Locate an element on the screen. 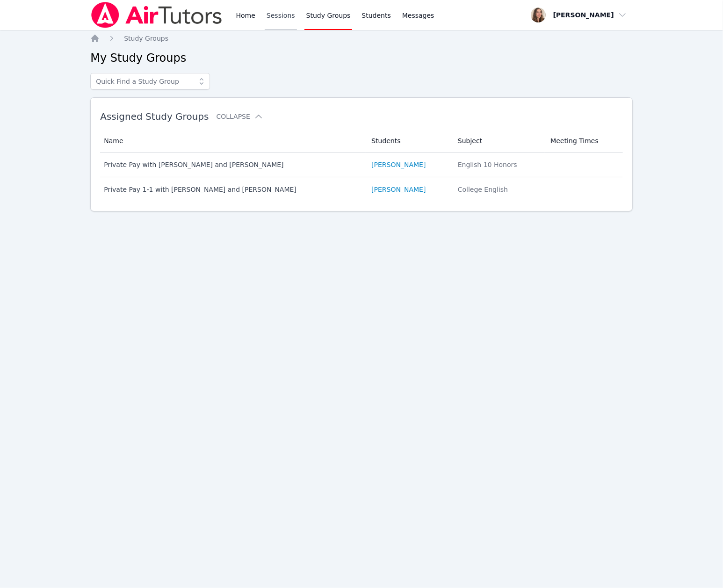 The width and height of the screenshot is (723, 588). span: Messages is located at coordinates (418, 15).